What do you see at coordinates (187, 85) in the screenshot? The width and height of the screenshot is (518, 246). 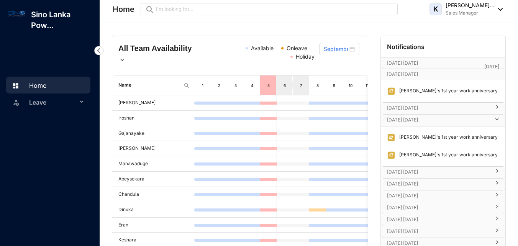 I see `img: search.8ce656024d3affaeffe32e5b30621cb7.svg` at bounding box center [187, 85].